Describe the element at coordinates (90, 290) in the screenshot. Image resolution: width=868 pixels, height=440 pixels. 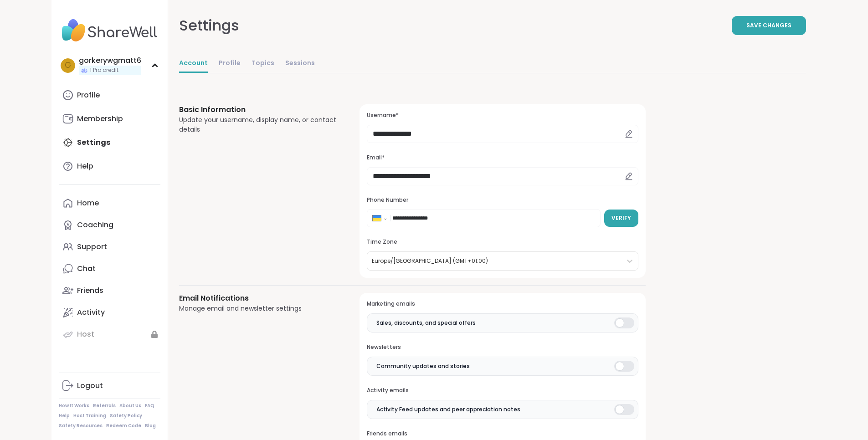
I see `div: Friends` at that location.